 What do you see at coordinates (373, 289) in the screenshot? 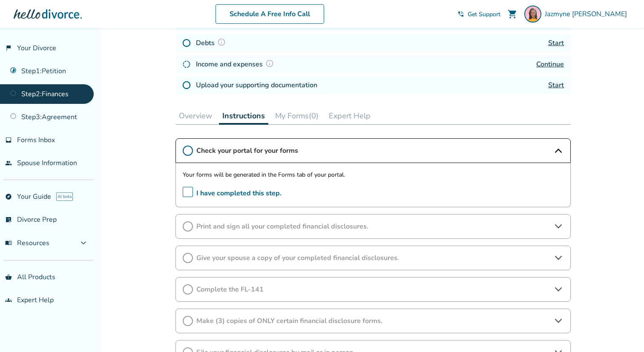
I see `span: Complete the FL-141` at bounding box center [373, 289].